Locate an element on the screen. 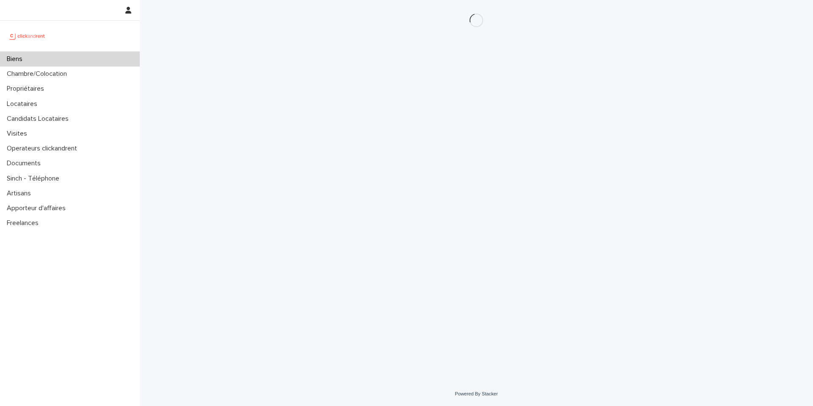 This screenshot has height=406, width=813. p: Chambre/Colocation is located at coordinates (39, 74).